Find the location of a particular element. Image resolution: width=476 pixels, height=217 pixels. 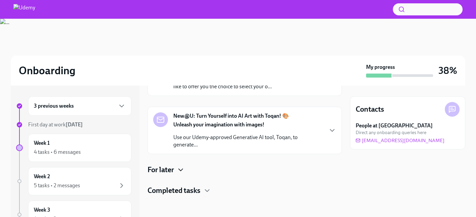

h6: Week 1 is located at coordinates (42, 143).